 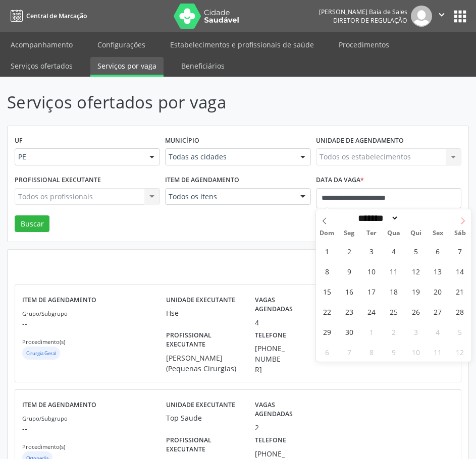 What do you see at coordinates (203, 313) in the screenshot?
I see `div: Hse` at bounding box center [203, 313].